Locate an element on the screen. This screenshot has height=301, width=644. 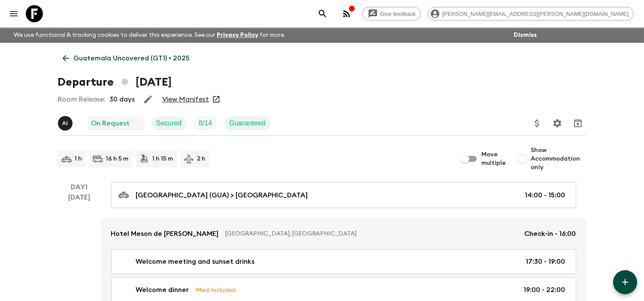
p: 1 h is located at coordinates (79, 159).